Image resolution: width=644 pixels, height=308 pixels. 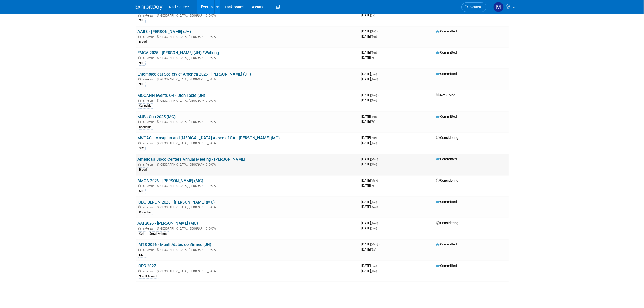 What do you see at coordinates (147, 266) in the screenshot?
I see `a: ICRR 2027` at bounding box center [147, 266].